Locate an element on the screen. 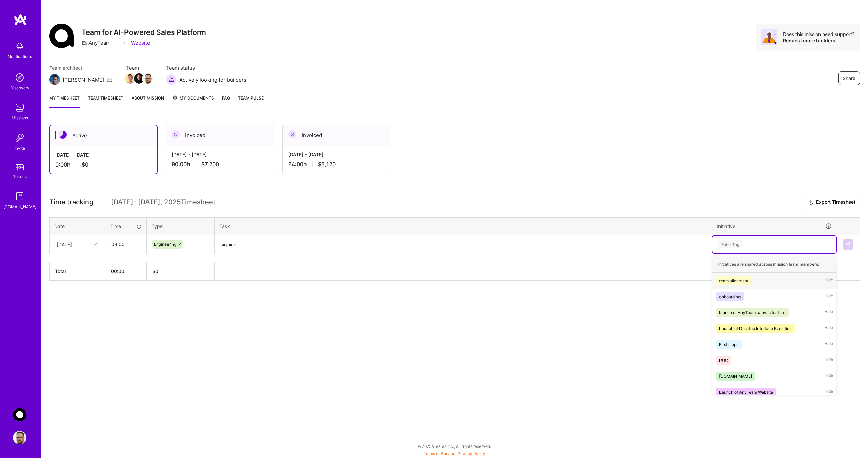 The width and height of the screenshot is (868, 458). div: Notifications is located at coordinates (20, 57).